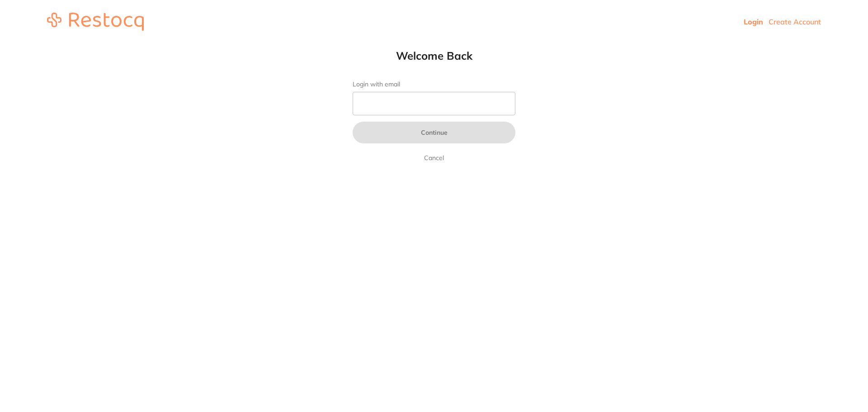 The width and height of the screenshot is (868, 412). Describe the element at coordinates (434, 84) in the screenshot. I see `label: Login with email` at that location.